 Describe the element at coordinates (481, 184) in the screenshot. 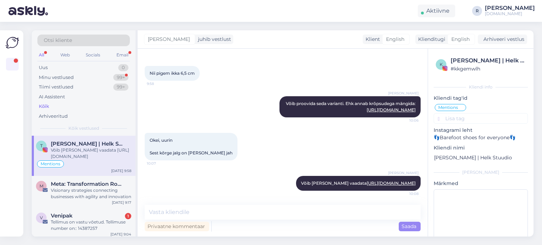

I see `p: Märkmed` at that location.